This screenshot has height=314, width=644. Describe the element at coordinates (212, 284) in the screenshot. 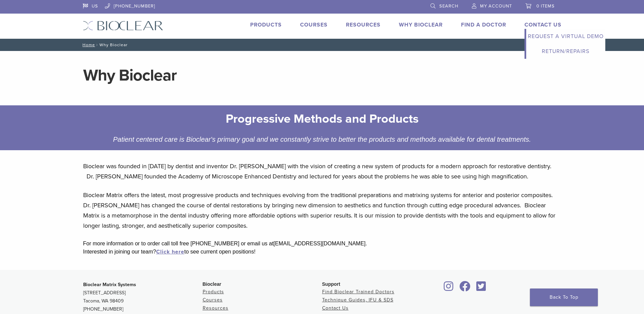

I see `span: Bioclear` at that location.